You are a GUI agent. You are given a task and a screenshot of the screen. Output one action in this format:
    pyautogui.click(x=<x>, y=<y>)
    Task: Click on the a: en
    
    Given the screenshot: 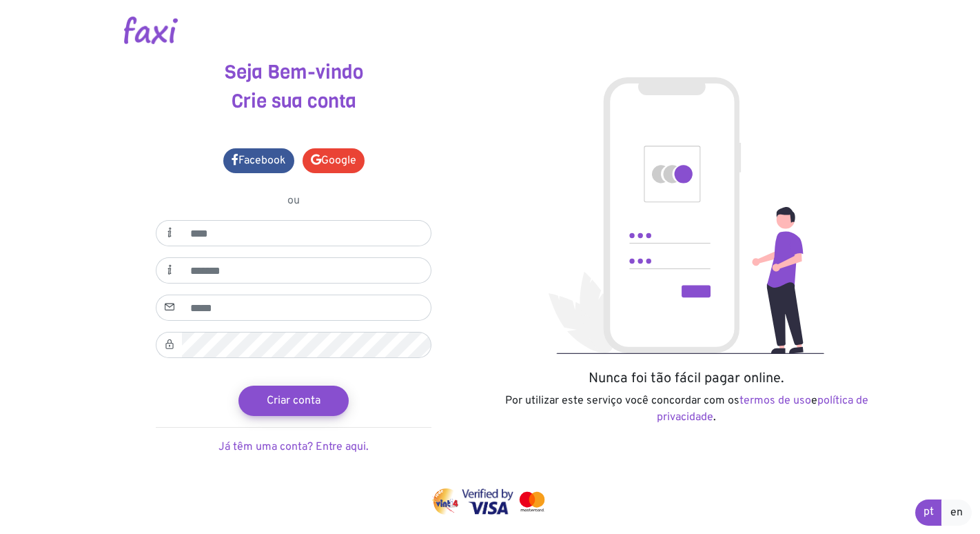 What is the action you would take?
    pyautogui.click(x=957, y=513)
    